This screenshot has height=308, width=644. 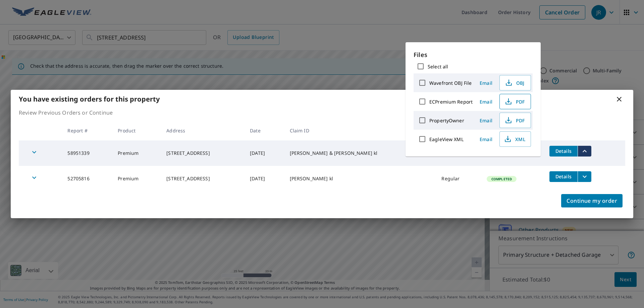 I want to click on span: Continue my order, so click(x=592, y=201).